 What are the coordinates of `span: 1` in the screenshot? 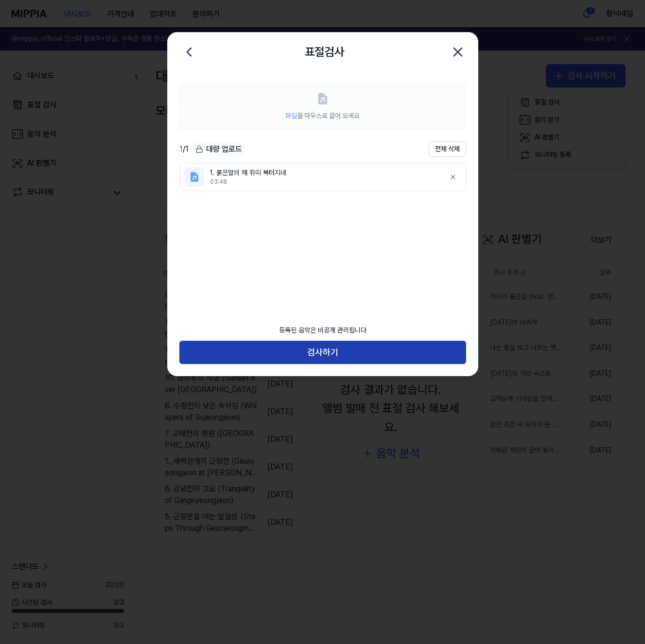 It's located at (181, 149).